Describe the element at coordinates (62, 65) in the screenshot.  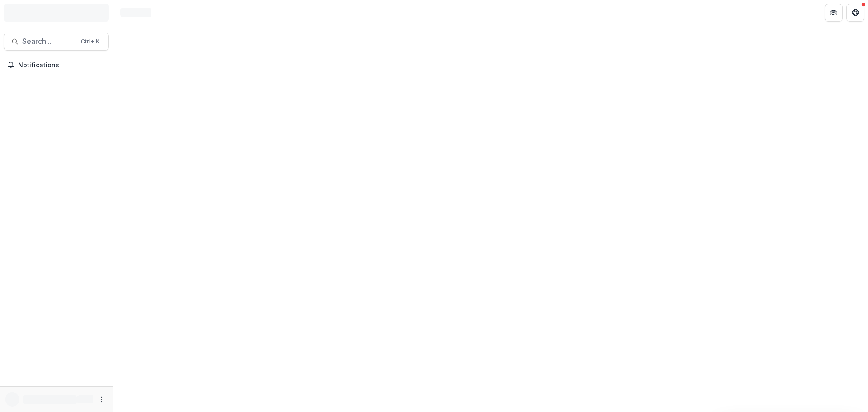
I see `span: Notifications` at that location.